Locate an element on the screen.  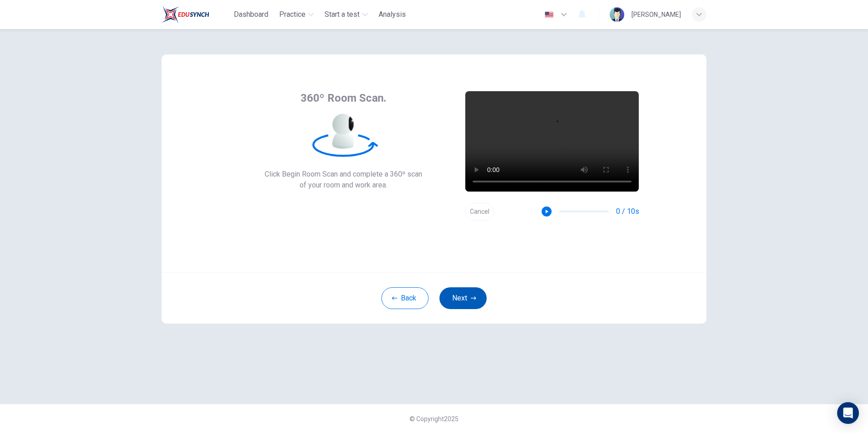
button: Next is located at coordinates (463, 298).